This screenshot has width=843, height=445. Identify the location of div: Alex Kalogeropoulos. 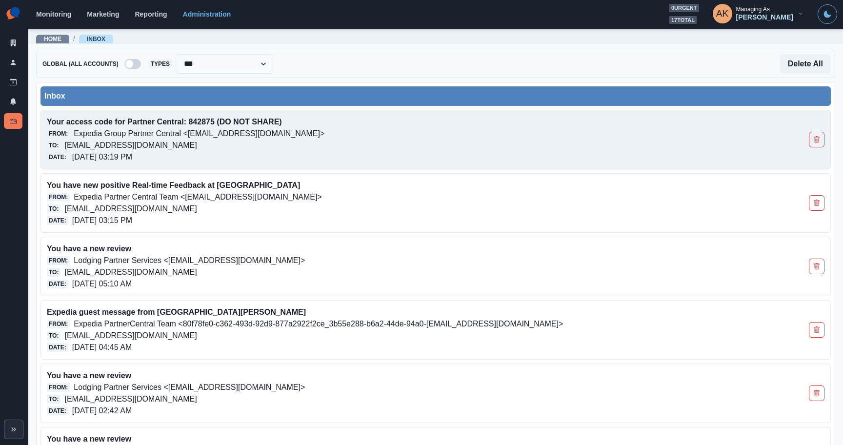
(723, 14).